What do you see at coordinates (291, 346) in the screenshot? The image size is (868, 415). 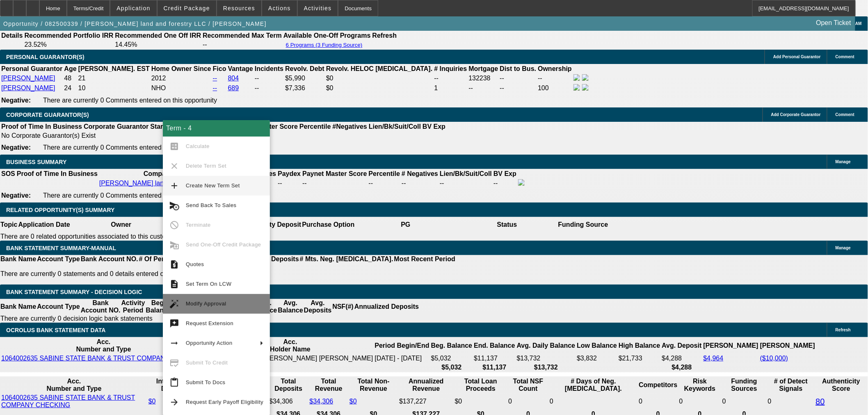 I see `th: Acc. Holder Name` at bounding box center [291, 346].